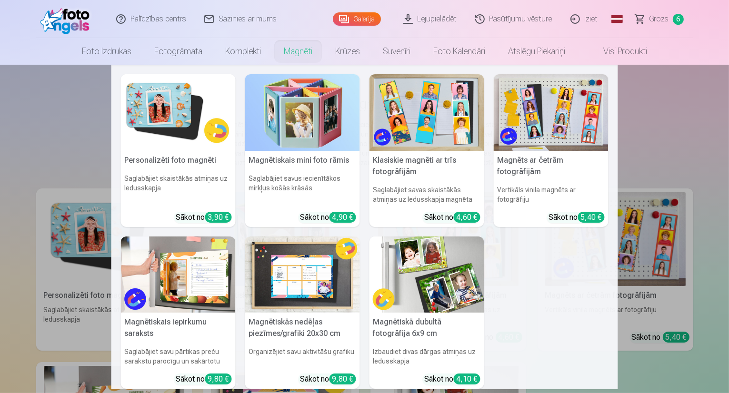 This screenshot has height=393, width=729. What do you see at coordinates (302, 357) in the screenshot?
I see `h6: Organizējiet savu aktivitāšu grafiku` at bounding box center [302, 357].